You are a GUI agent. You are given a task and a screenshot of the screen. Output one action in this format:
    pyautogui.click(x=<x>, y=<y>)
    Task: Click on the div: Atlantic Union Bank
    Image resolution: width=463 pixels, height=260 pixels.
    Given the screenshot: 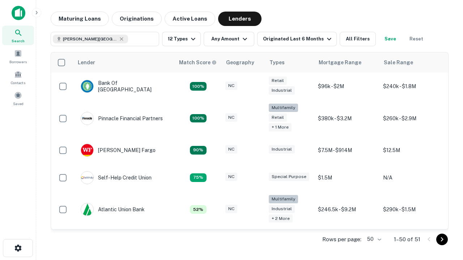 What is the action you would take?
    pyautogui.click(x=112, y=210)
    